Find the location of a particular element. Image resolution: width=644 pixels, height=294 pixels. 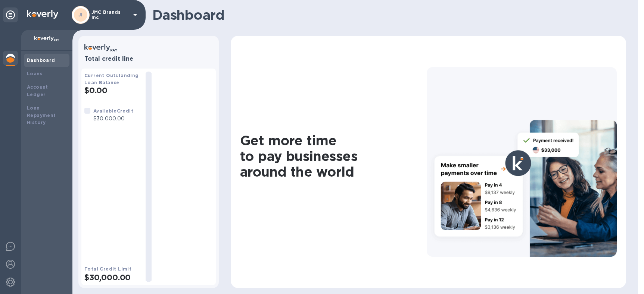

b: Total Credit Limit is located at coordinates (108, 269).